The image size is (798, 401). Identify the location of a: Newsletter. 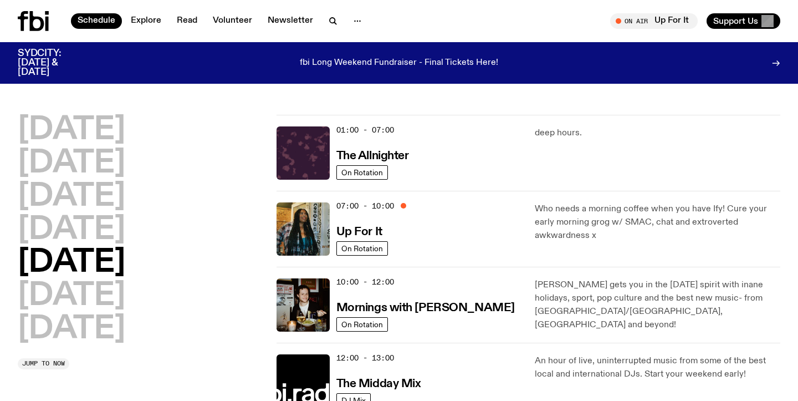
(290, 21).